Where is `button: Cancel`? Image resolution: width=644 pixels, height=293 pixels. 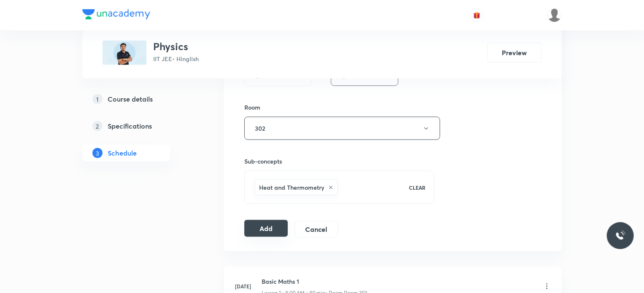
button: Cancel is located at coordinates (316, 230).